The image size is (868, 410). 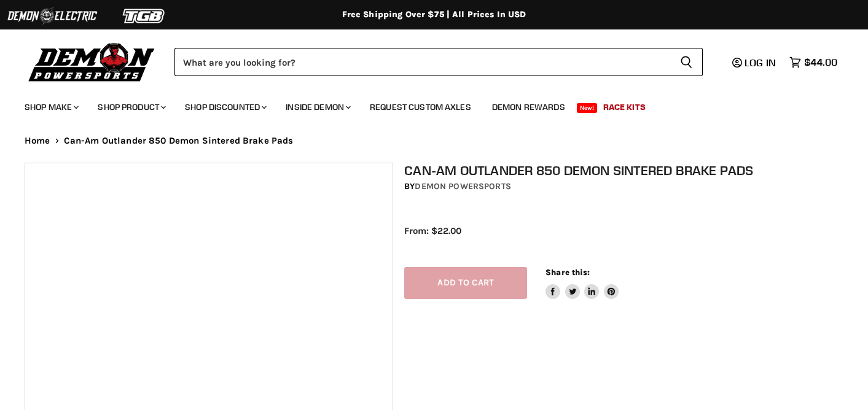 What do you see at coordinates (813, 62) in the screenshot?
I see `a: $44.00` at bounding box center [813, 62].